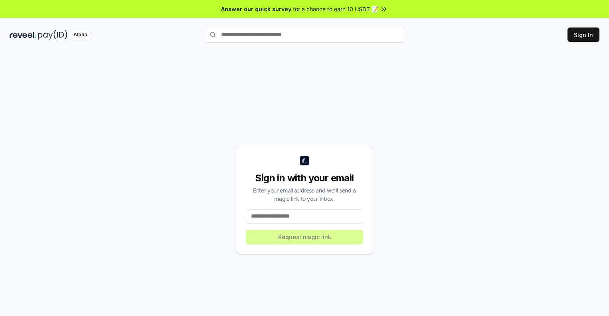  Describe the element at coordinates (304, 178) in the screenshot. I see `div: Sign in with your email` at that location.